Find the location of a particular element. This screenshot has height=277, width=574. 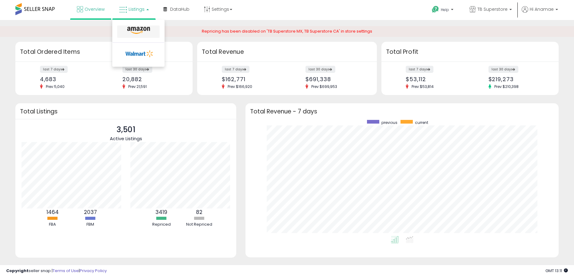

span: previous is located at coordinates (389, 122).